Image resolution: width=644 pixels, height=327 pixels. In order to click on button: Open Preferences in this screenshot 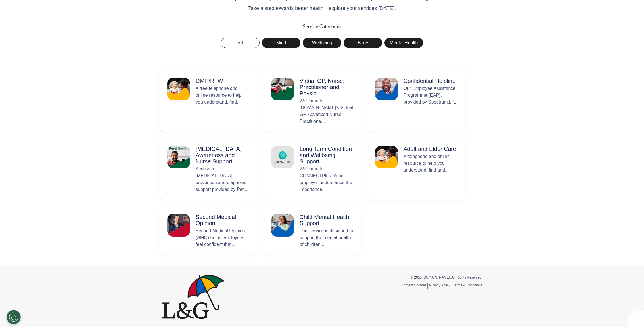, I will do `click(14, 317)`.